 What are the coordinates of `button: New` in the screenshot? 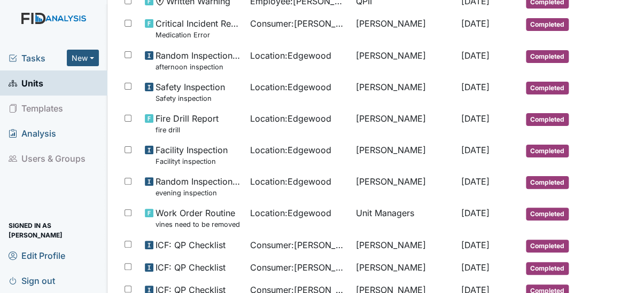 It's located at (83, 57).